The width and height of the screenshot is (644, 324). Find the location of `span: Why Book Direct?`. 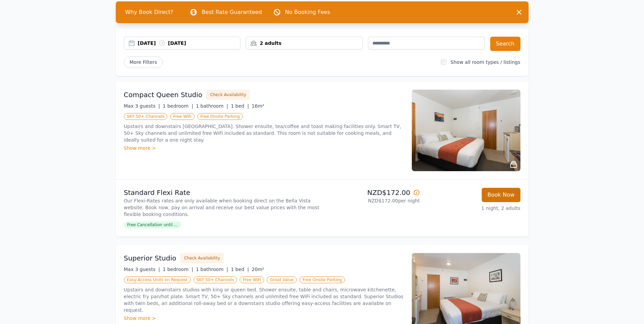

span: Why Book Direct? is located at coordinates (149, 12).